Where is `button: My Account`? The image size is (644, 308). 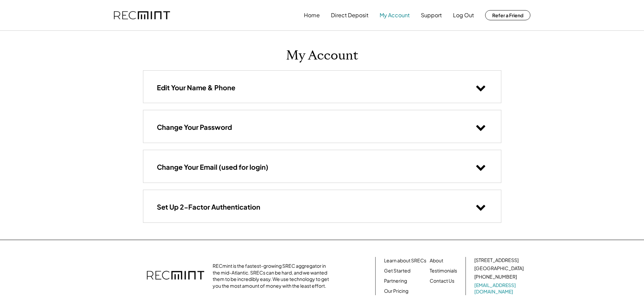 button: My Account is located at coordinates (395, 15).